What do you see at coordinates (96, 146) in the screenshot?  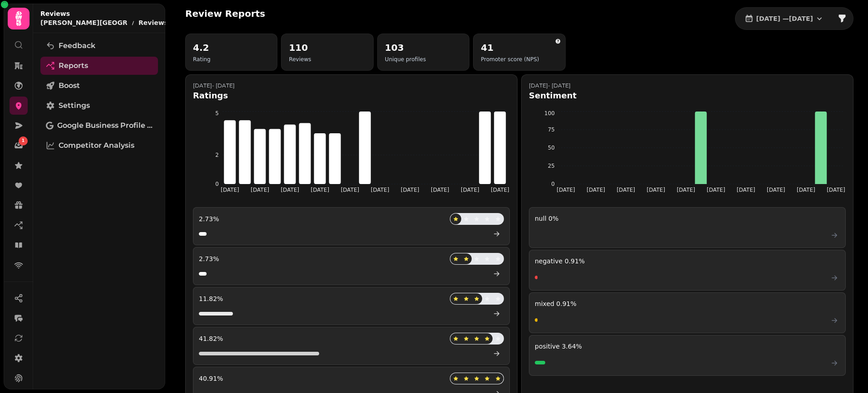 I see `span: Competitor Analysis` at bounding box center [96, 146].